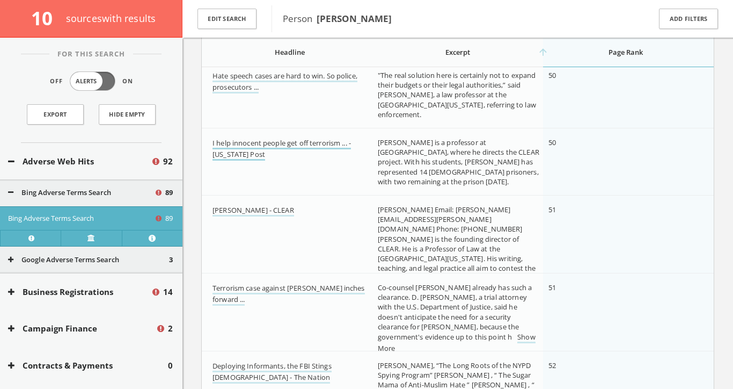 This screenshot has width=733, height=389. I want to click on a: Show More, so click(457, 343).